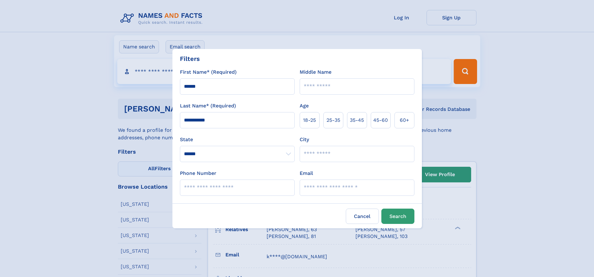  What do you see at coordinates (304, 106) in the screenshot?
I see `label: Age` at bounding box center [304, 106].